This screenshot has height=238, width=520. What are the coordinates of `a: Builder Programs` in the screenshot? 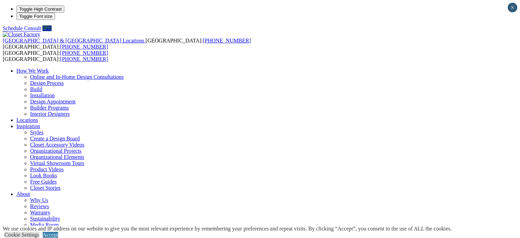 It's located at (49, 107).